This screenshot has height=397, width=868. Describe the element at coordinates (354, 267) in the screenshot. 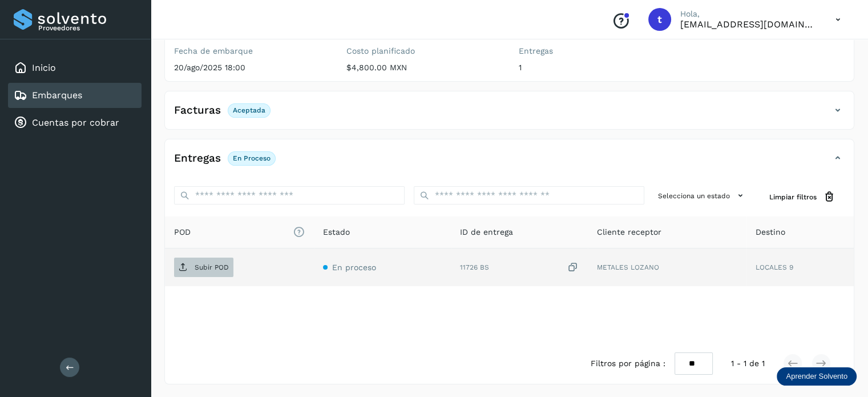

I see `span: En proceso` at that location.